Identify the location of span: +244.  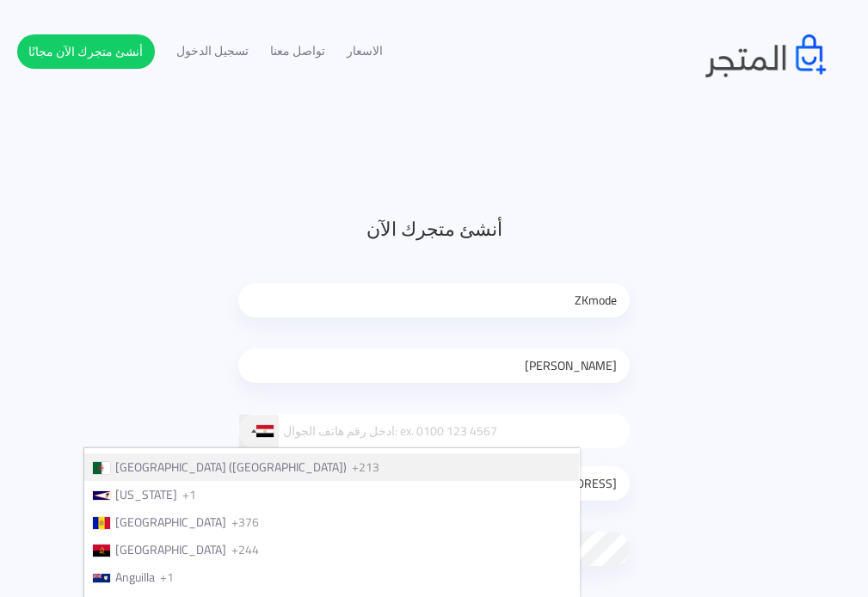
(245, 549).